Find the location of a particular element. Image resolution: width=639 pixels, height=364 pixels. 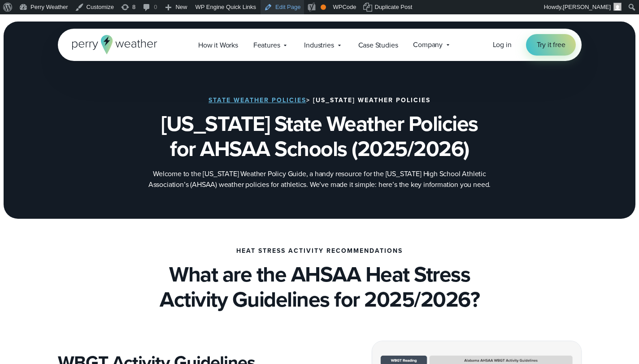

a: Log in is located at coordinates (502, 45).